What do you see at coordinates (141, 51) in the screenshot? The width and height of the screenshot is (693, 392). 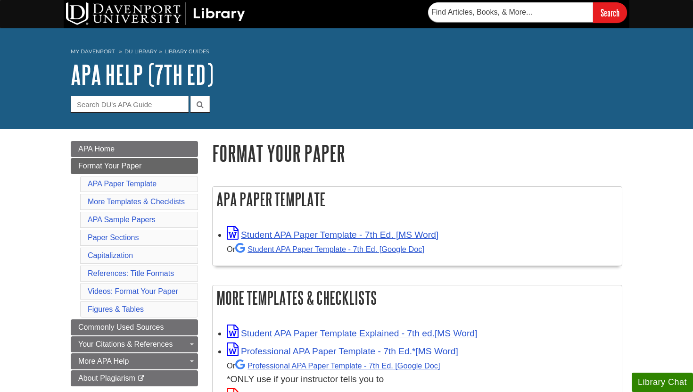 I see `a: DU Library` at bounding box center [141, 51].